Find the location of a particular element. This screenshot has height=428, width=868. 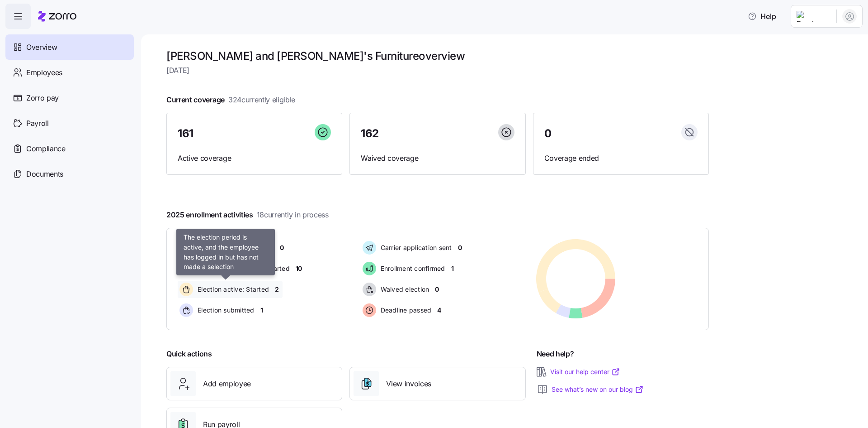

a: Overview is located at coordinates (70, 47).